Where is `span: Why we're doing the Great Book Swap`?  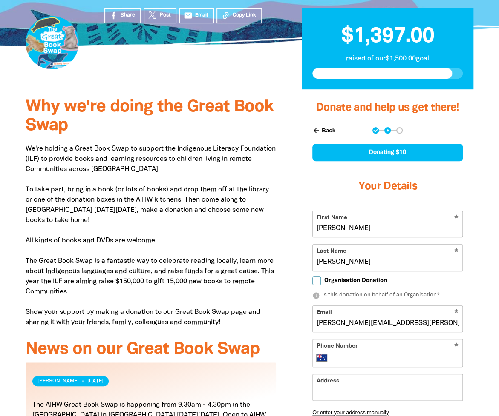
span: Why we're doing the Great Book Swap is located at coordinates (149, 116).